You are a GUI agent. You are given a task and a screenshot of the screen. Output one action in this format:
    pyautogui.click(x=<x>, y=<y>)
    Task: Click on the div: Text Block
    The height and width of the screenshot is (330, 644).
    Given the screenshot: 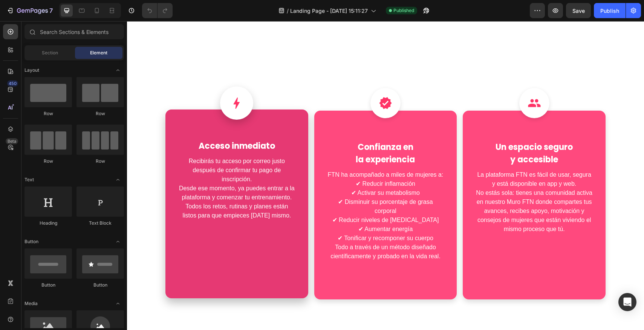 What is the action you would take?
    pyautogui.click(x=100, y=223)
    